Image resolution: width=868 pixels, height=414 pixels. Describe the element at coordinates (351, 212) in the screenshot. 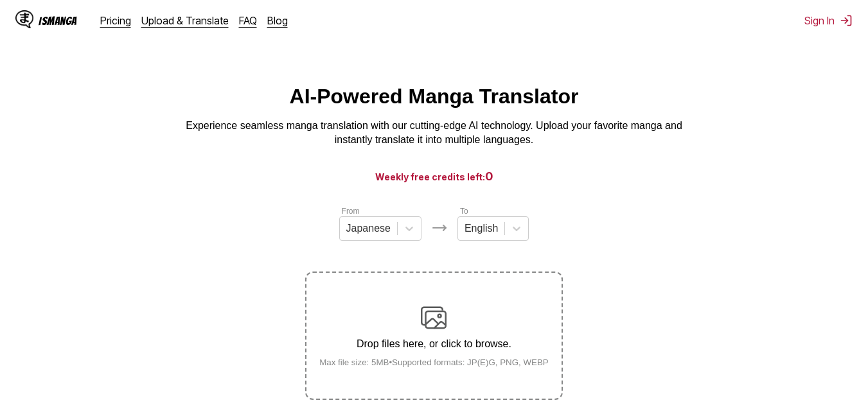

I see `label: From` at that location.